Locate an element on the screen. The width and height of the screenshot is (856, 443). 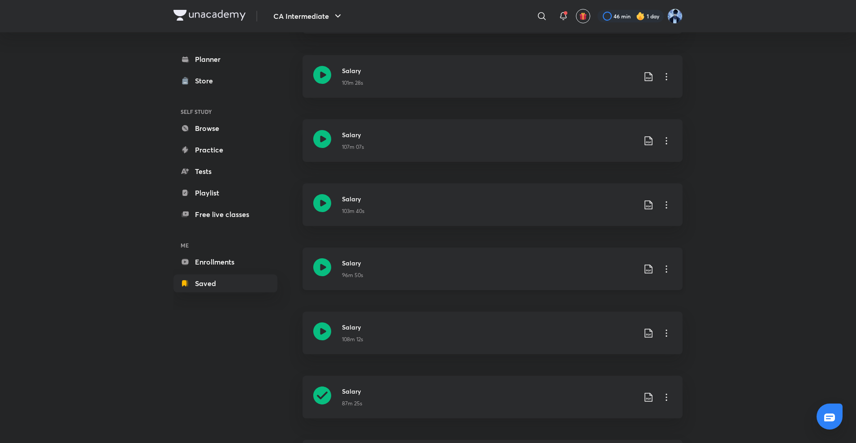
img: streak is located at coordinates (641, 16).